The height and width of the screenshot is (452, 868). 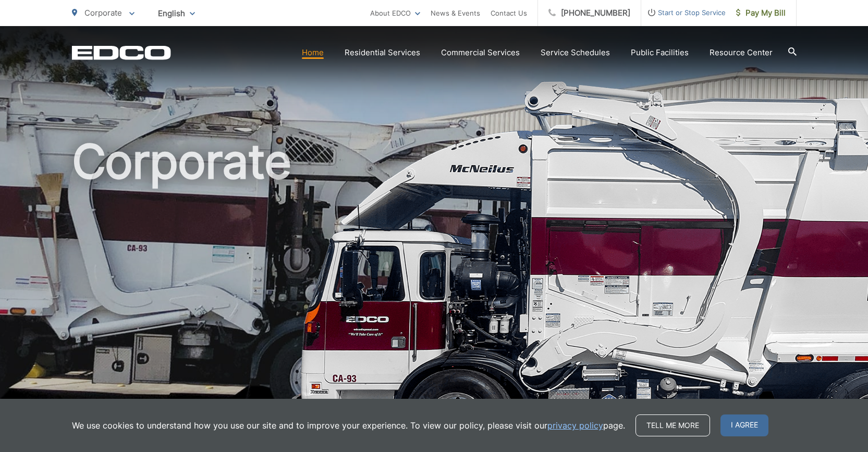 I want to click on a: Resource Center, so click(x=741, y=53).